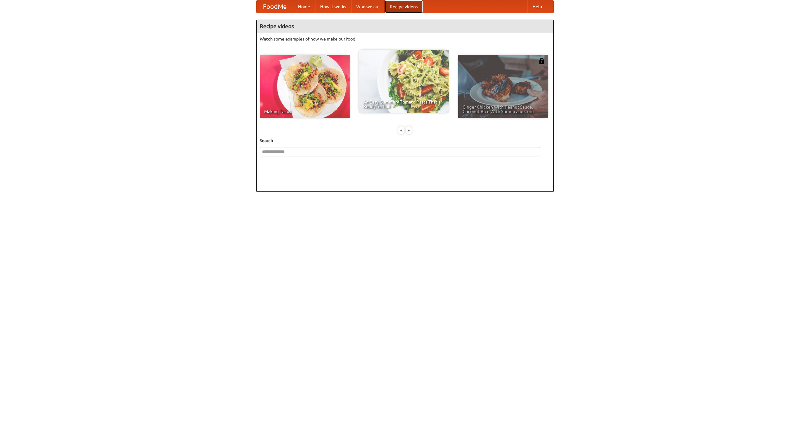  What do you see at coordinates (305, 111) in the screenshot?
I see `span: Making Tacos` at bounding box center [305, 111].